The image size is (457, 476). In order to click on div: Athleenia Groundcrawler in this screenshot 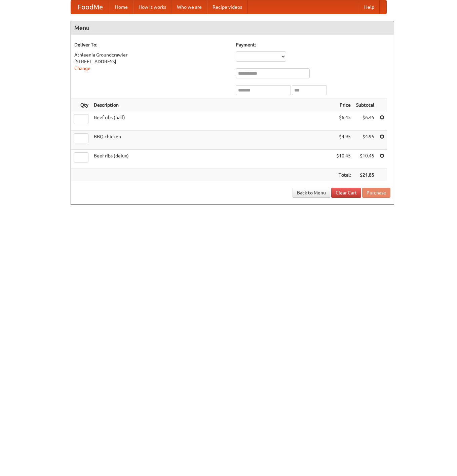, I will do `click(152, 55)`.